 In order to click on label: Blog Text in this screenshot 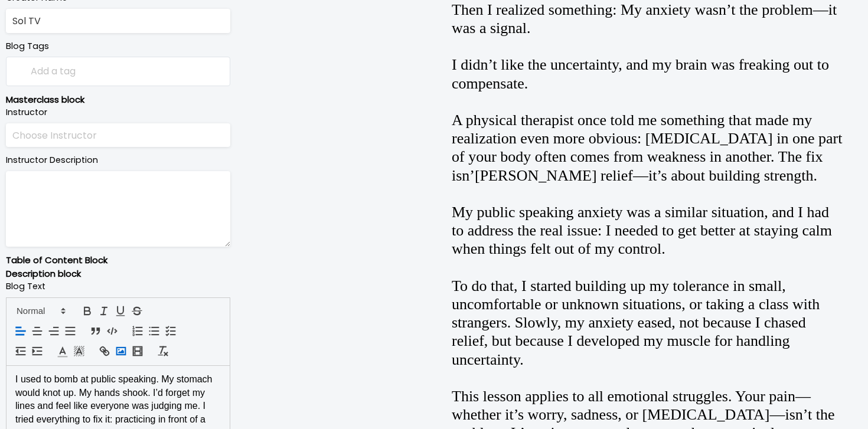, I will do `click(118, 287)`.